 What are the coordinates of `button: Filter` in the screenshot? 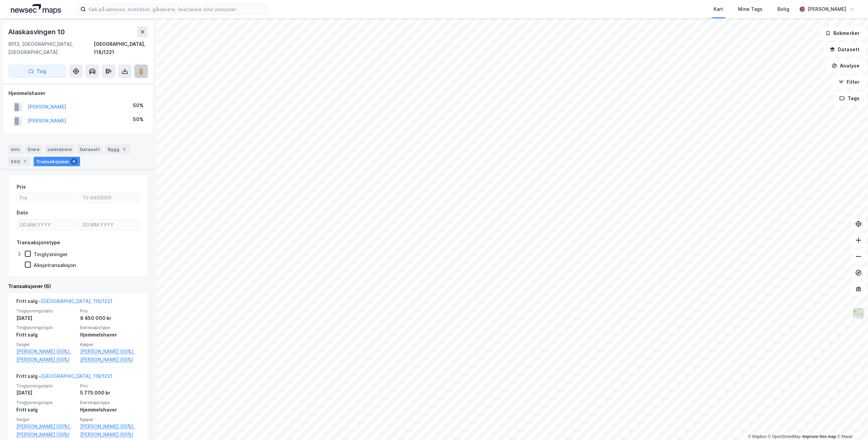 It's located at (849, 82).